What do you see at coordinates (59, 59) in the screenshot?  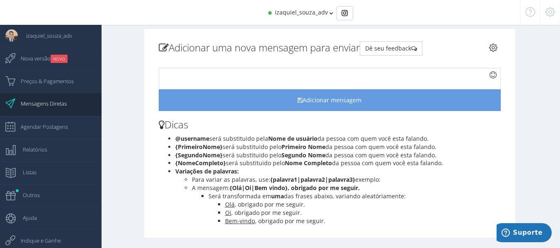 I see `small: NOVO` at bounding box center [59, 59].